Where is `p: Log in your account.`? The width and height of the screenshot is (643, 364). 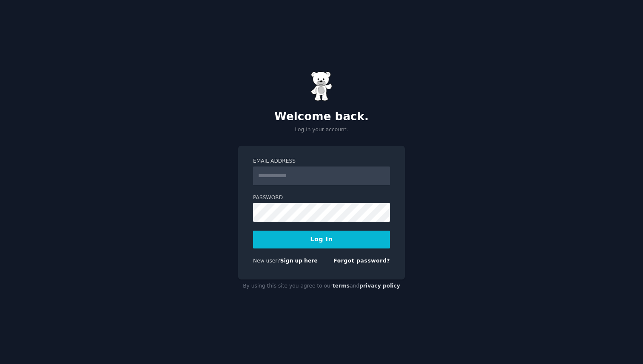 p: Log in your account. is located at coordinates (321, 130).